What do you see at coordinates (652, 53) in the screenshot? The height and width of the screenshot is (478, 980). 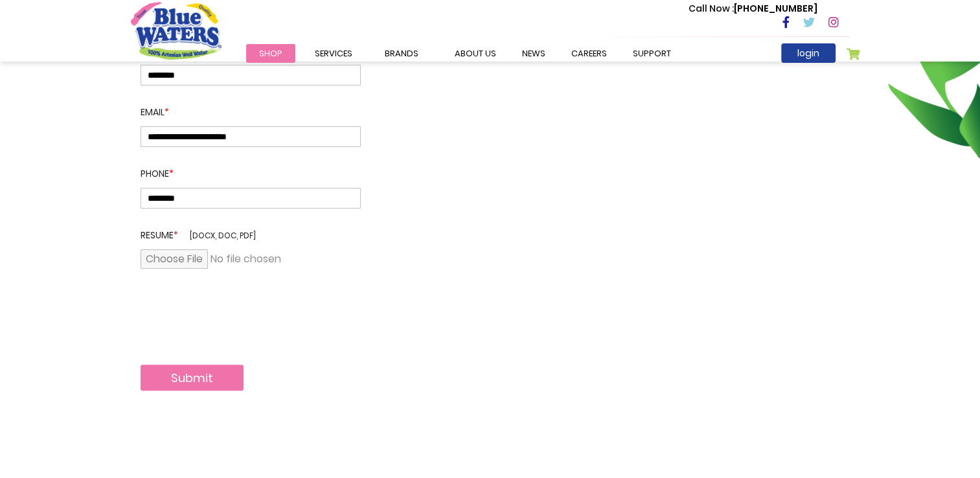 I see `a: support` at bounding box center [652, 53].